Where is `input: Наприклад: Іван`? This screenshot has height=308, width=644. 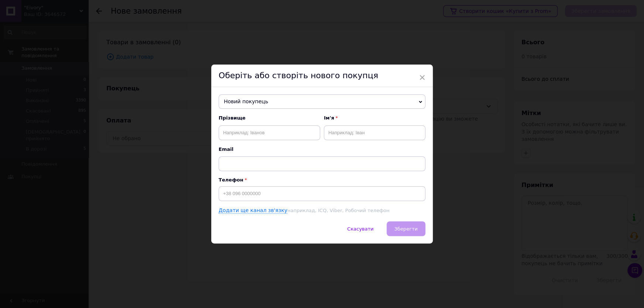
input: Наприклад: Іван is located at coordinates (374, 133).